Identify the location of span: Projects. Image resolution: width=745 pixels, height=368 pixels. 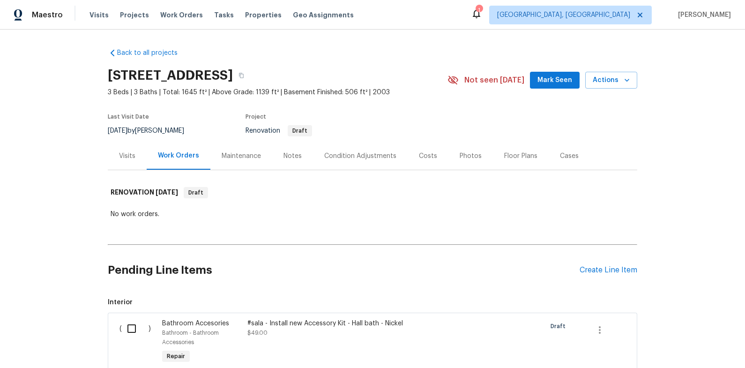
(134, 15).